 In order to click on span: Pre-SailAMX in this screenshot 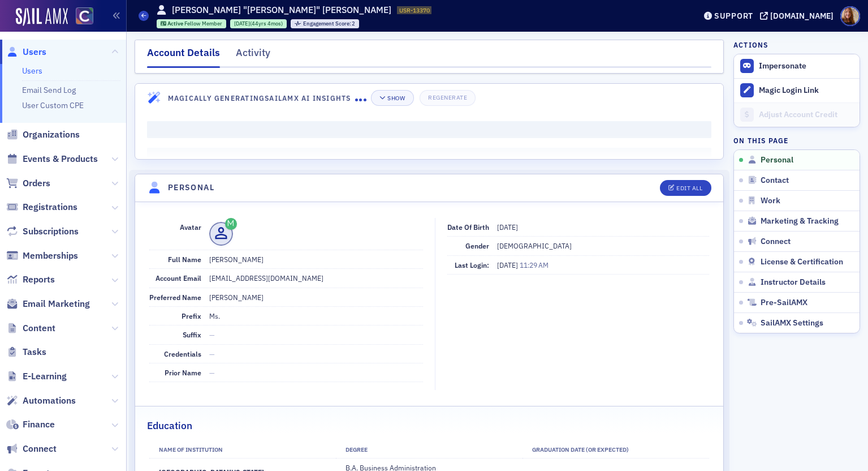, I will do `click(784, 303)`.